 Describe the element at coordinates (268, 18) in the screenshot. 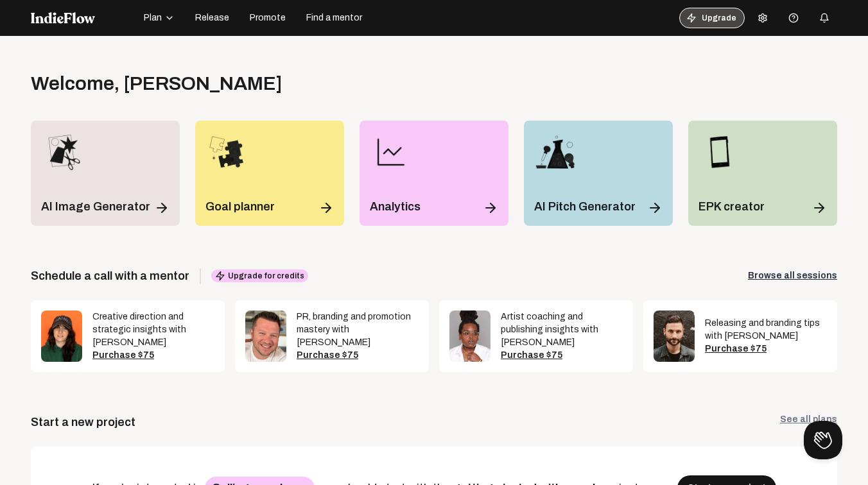

I see `button: Promote` at that location.